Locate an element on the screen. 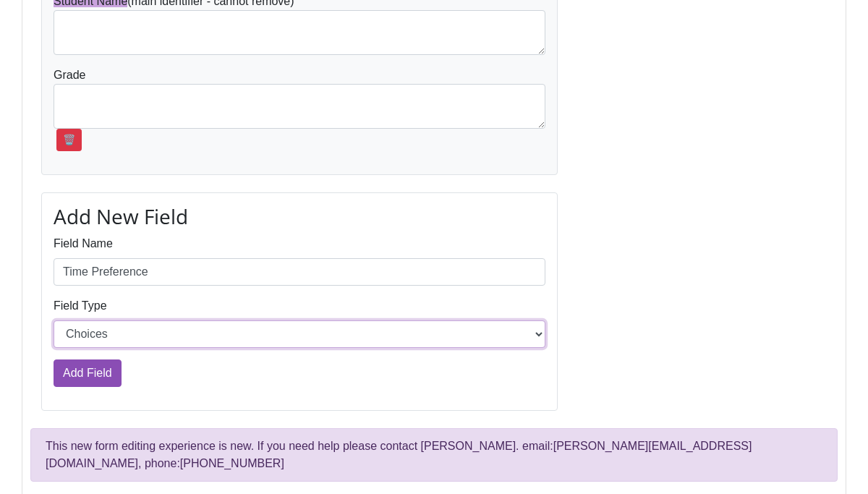 The height and width of the screenshot is (494, 868). h3: Add New Field is located at coordinates (299, 217).